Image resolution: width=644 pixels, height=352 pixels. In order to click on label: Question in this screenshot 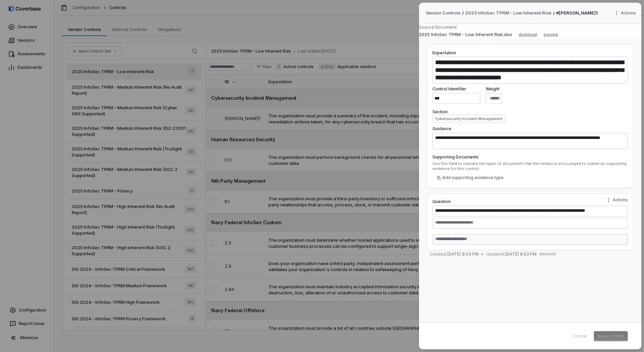, I will do `click(530, 201)`.